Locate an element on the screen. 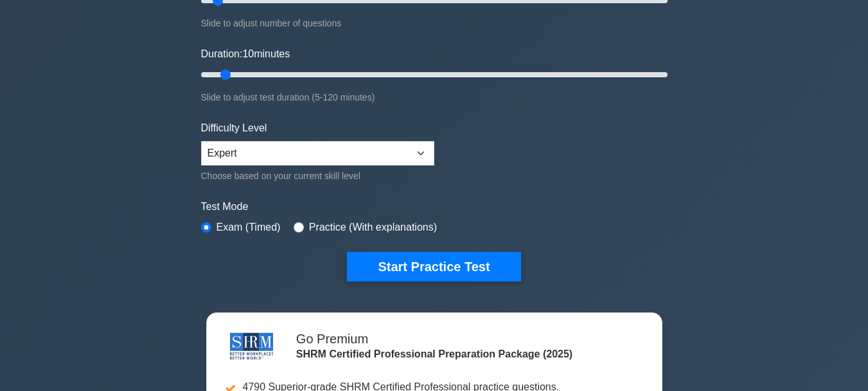  div: Slide to adjust test duration (5-120 minutes) is located at coordinates (434, 97).